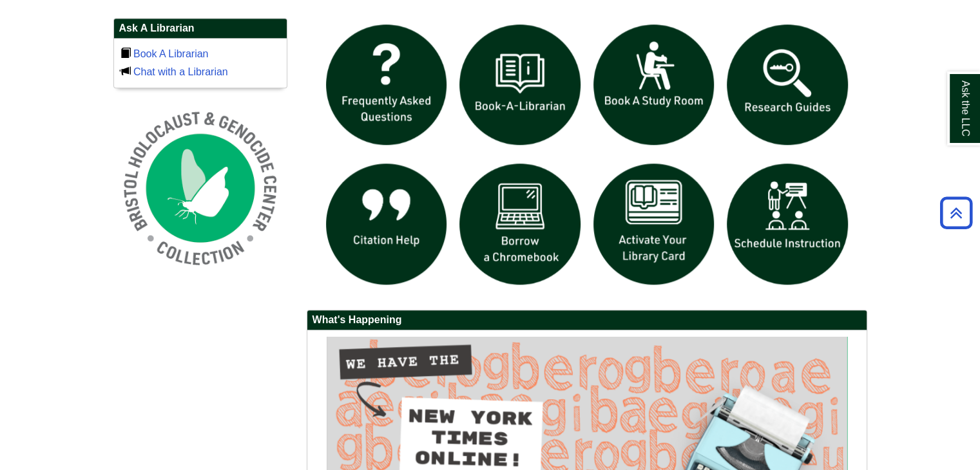 Image resolution: width=980 pixels, height=470 pixels. What do you see at coordinates (520, 85) in the screenshot?
I see `img: Book a Librarian icon links to book a librarian web page` at bounding box center [520, 85].